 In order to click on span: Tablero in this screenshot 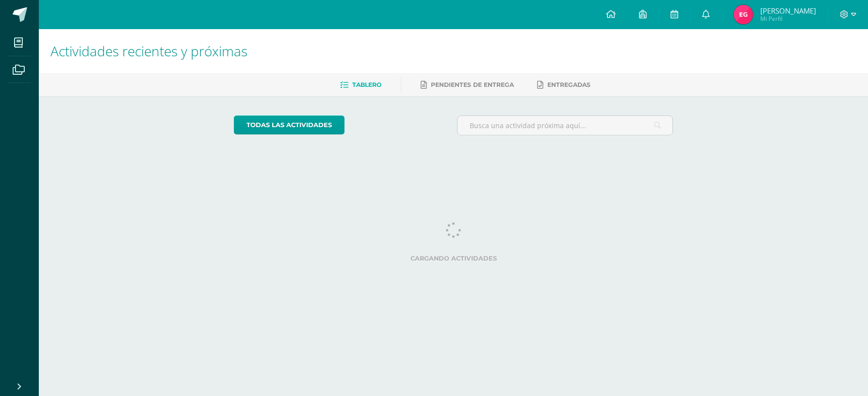, I will do `click(367, 85)`.